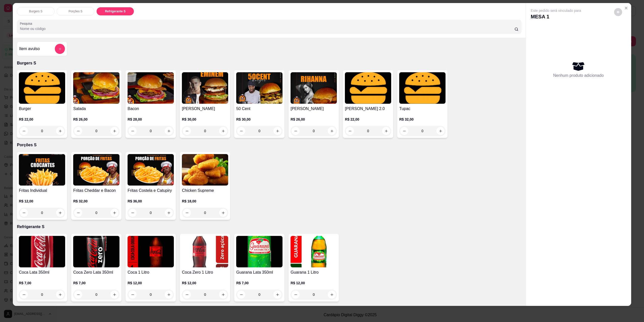 The image size is (644, 322). I want to click on label: Pesquisa, so click(27, 23).